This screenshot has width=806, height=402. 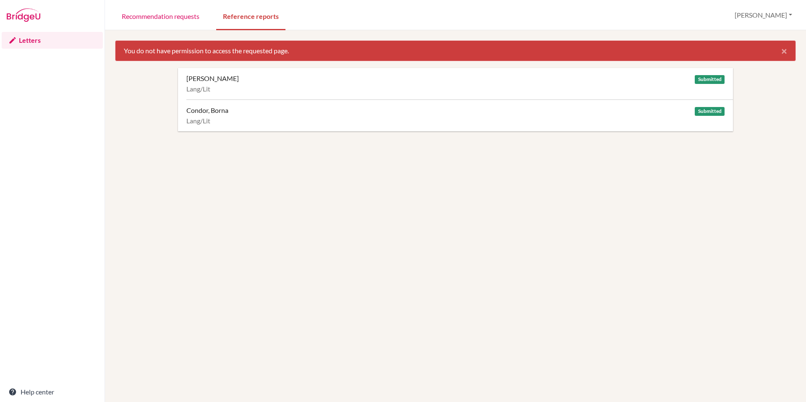 What do you see at coordinates (23, 15) in the screenshot?
I see `img: Bridge-U` at bounding box center [23, 15].